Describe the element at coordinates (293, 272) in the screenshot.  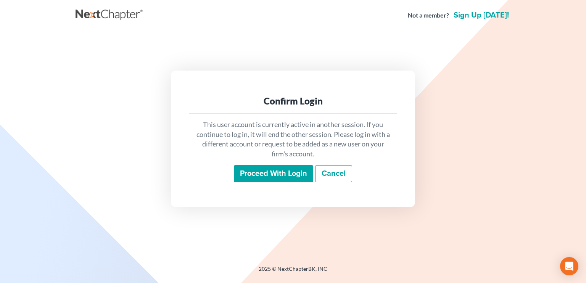
I see `div: 2025 © NextChapterBK, INC` at that location.